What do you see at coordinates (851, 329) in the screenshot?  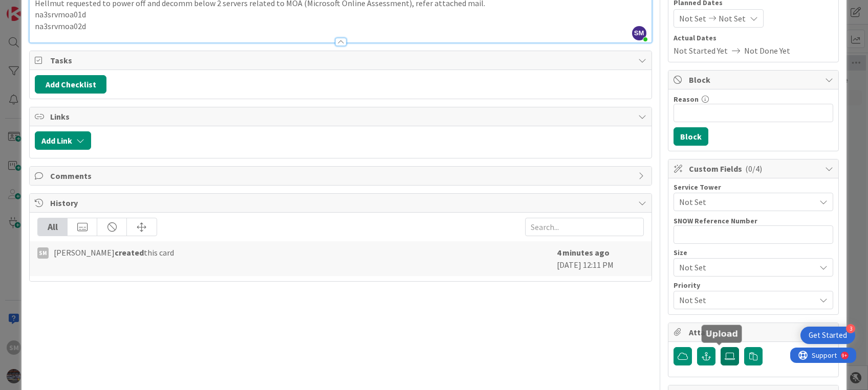 I see `div: 3` at bounding box center [851, 329].